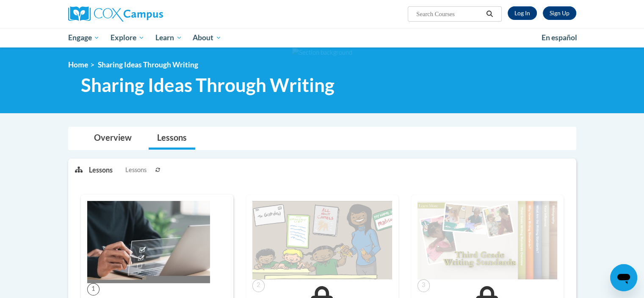  What do you see at coordinates (424, 285) in the screenshot?
I see `span: 3` at bounding box center [424, 285].